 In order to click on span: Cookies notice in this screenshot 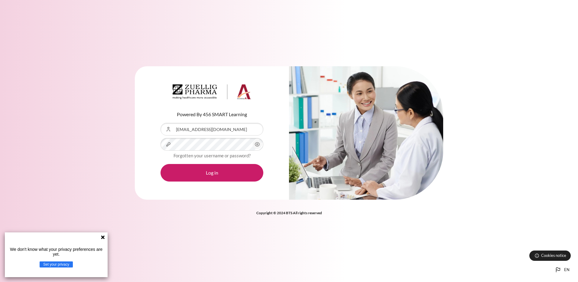, I will do `click(553, 255)`.